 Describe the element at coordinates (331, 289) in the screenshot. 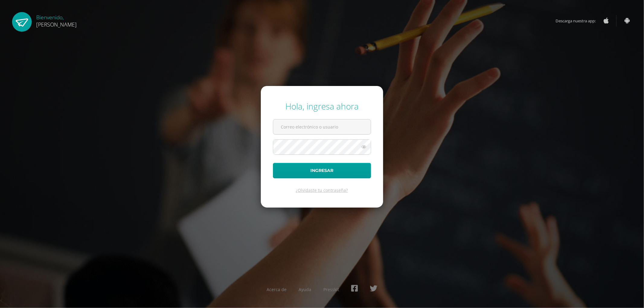

I see `a: Presskit` at that location.